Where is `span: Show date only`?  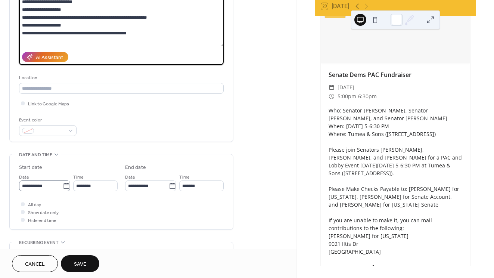
span: Show date only is located at coordinates (43, 213).